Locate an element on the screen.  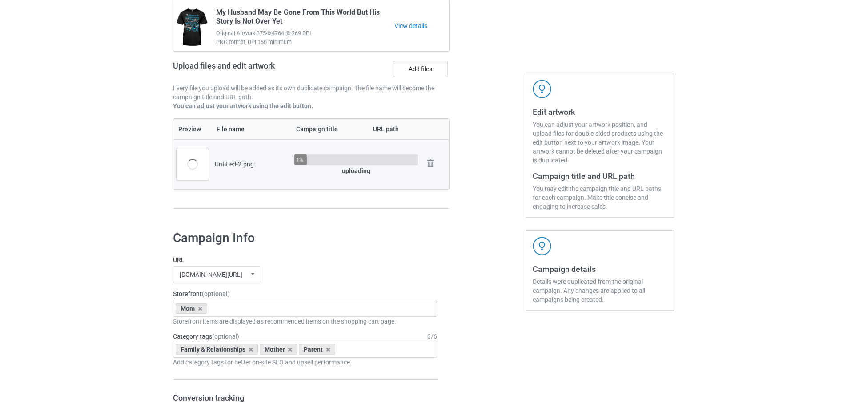
th: URL path is located at coordinates (395, 129).